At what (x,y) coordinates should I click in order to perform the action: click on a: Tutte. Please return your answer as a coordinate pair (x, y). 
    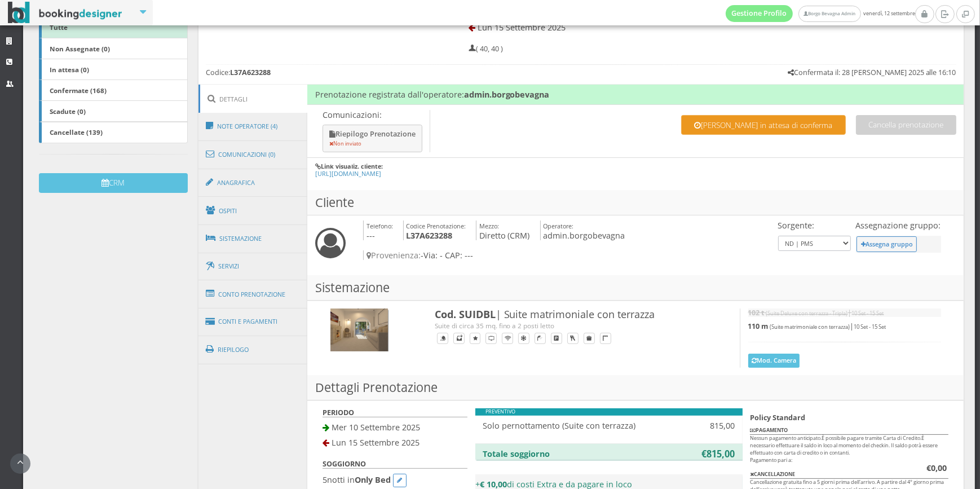
    Looking at the image, I should click on (113, 28).